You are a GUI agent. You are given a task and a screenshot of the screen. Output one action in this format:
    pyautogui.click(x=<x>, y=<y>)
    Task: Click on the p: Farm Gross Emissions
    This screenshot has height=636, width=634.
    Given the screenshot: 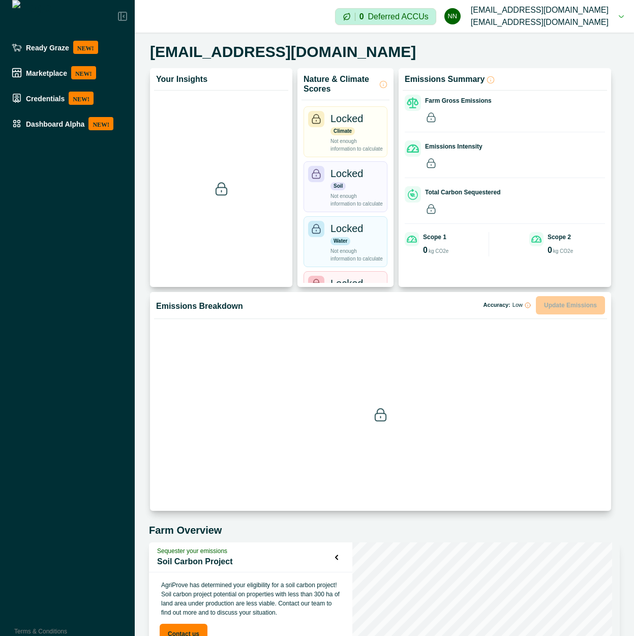 What is the action you would take?
    pyautogui.click(x=458, y=101)
    